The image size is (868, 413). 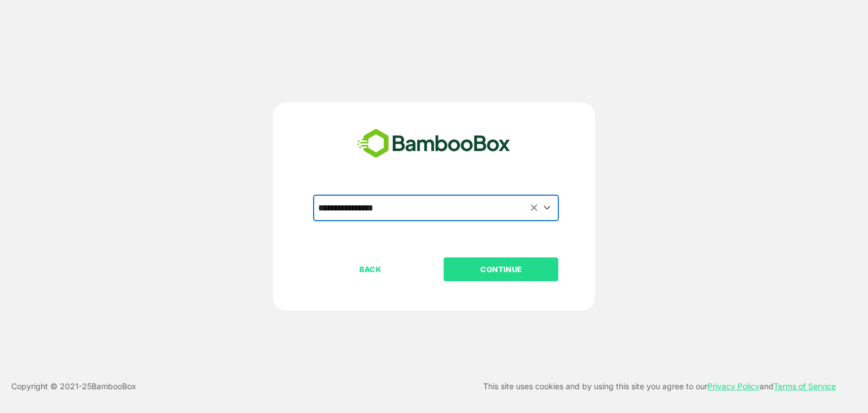 What do you see at coordinates (433, 144) in the screenshot?
I see `img: bamboobox` at bounding box center [433, 144].